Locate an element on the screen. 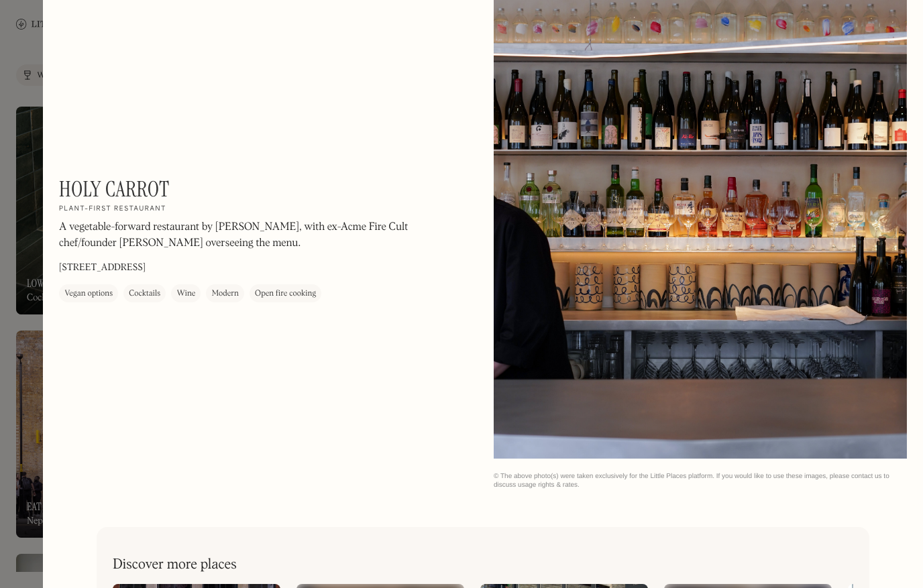  div: Modern is located at coordinates (225, 294).